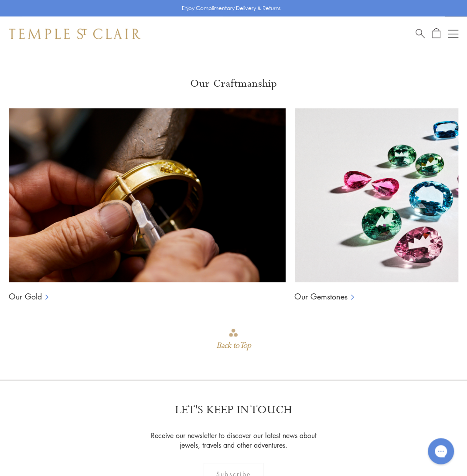 This screenshot has width=467, height=476. What do you see at coordinates (453, 34) in the screenshot?
I see `button: Open navigation` at bounding box center [453, 34].